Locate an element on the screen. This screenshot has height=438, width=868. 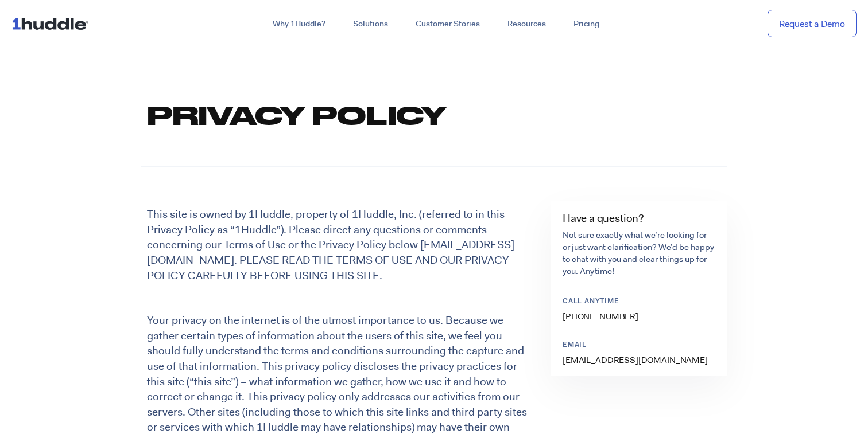
a: Pricing is located at coordinates (586, 24).